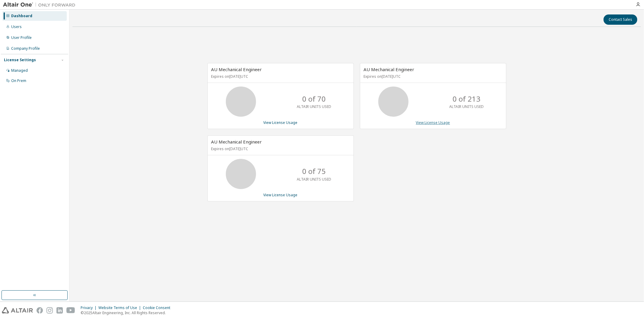 This screenshot has width=644, height=319. What do you see at coordinates (49, 310) in the screenshot?
I see `img: instagram.svg` at bounding box center [49, 310].